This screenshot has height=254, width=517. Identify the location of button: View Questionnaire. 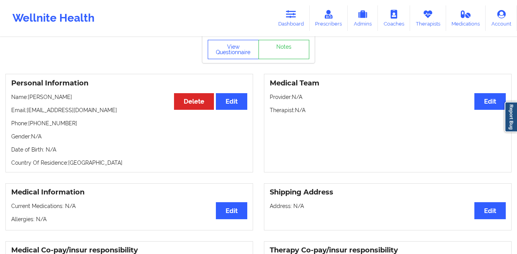
(233, 50).